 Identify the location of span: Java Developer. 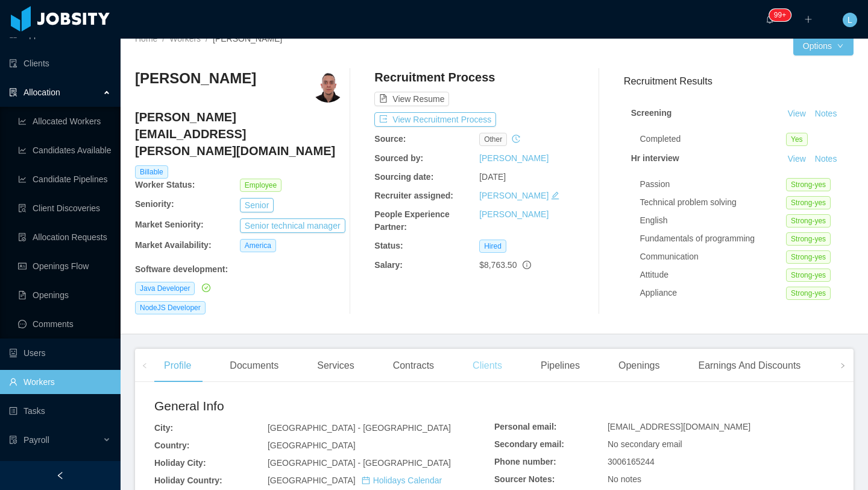
(164, 288).